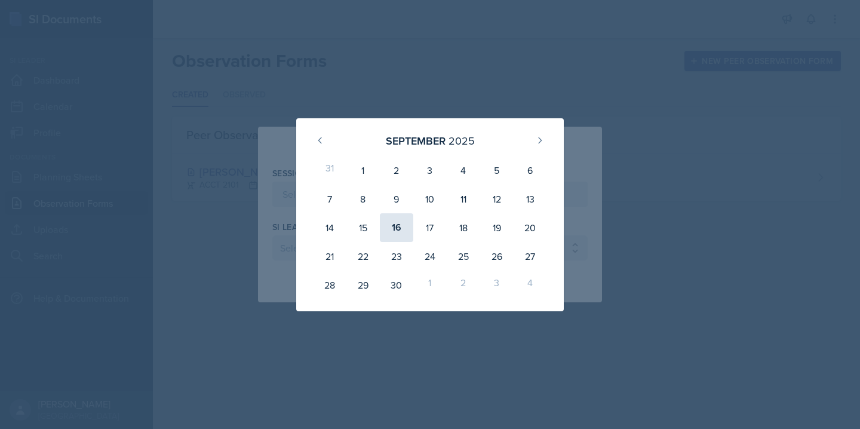  Describe the element at coordinates (530, 227) in the screenshot. I see `div: 20` at that location.